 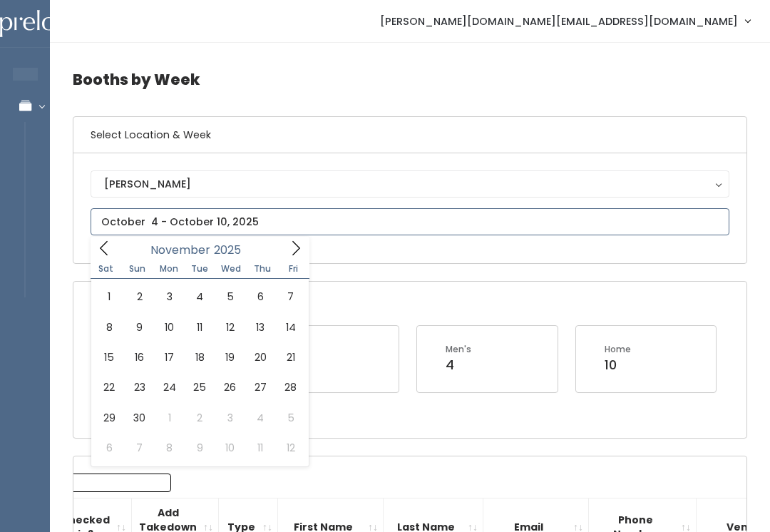 What do you see at coordinates (109, 357) in the screenshot?
I see `span: November 15, 2025` at bounding box center [109, 357].